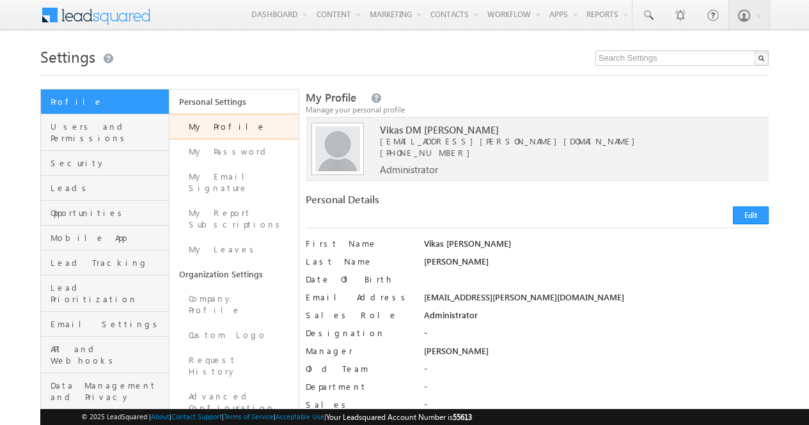 Image resolution: width=809 pixels, height=425 pixels. What do you see at coordinates (196, 416) in the screenshot?
I see `a: Contact Support` at bounding box center [196, 416].